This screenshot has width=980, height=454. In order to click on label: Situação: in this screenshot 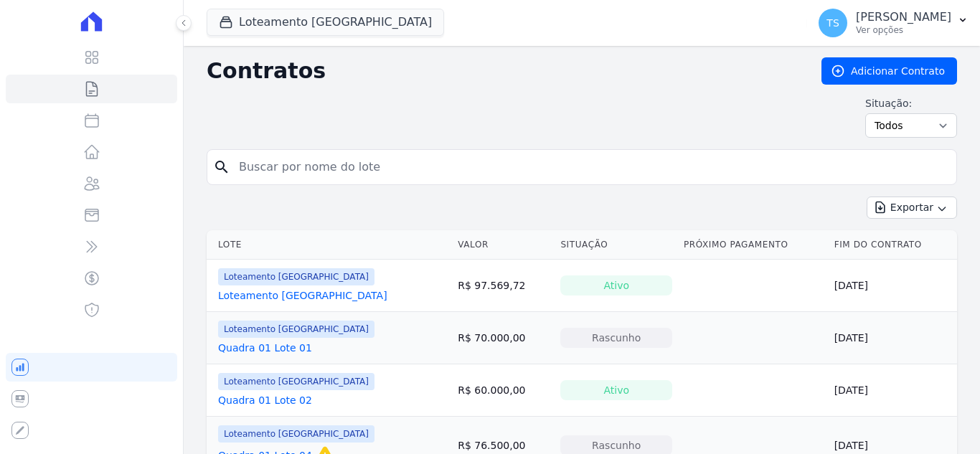, I will do `click(911, 103)`.